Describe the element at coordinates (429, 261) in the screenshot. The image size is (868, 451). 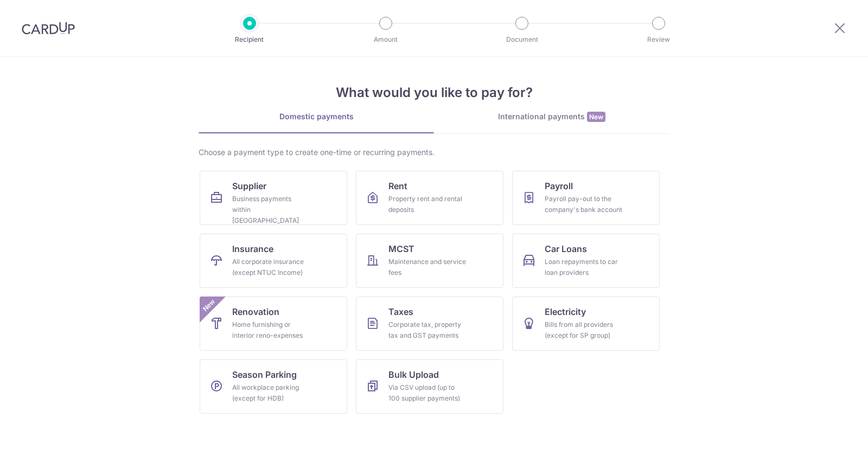
I see `a: MCSTMaintenance and service fees` at that location.